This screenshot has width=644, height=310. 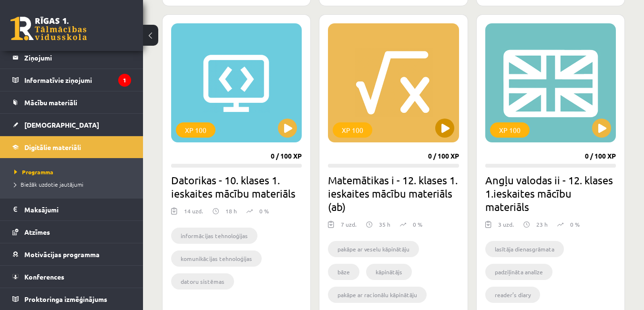 I want to click on a: Mācību materiāli, so click(x=71, y=102).